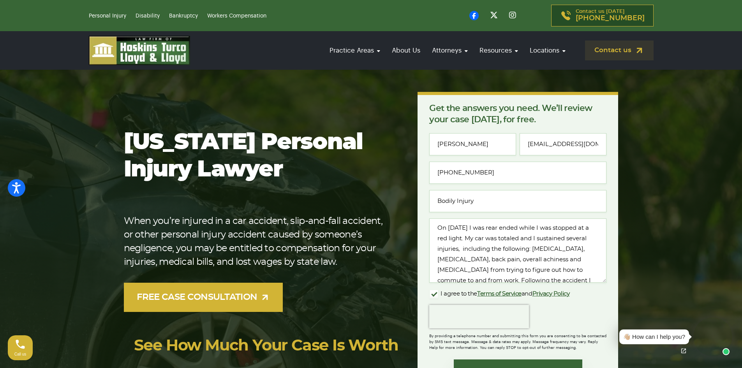  Describe the element at coordinates (107, 16) in the screenshot. I see `a: Personal Injury` at that location.